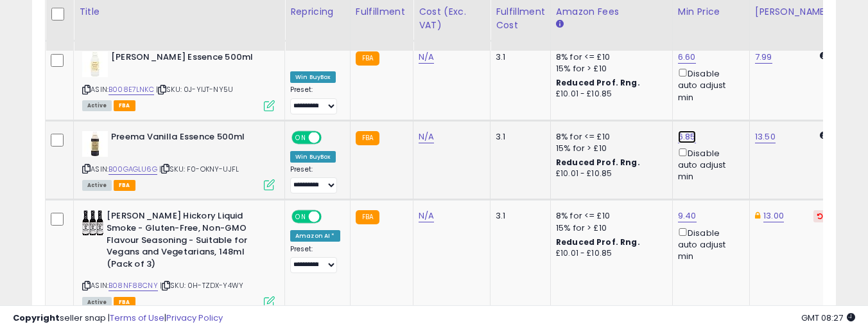  I want to click on div: Fulfillment Cost, so click(521, 18).